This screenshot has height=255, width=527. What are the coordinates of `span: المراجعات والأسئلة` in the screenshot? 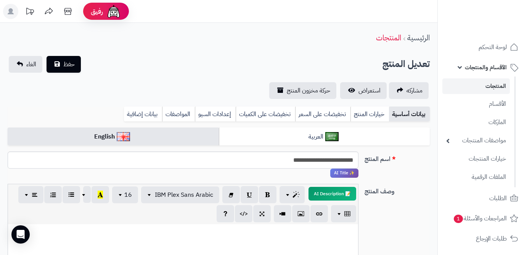 It's located at (479, 219).